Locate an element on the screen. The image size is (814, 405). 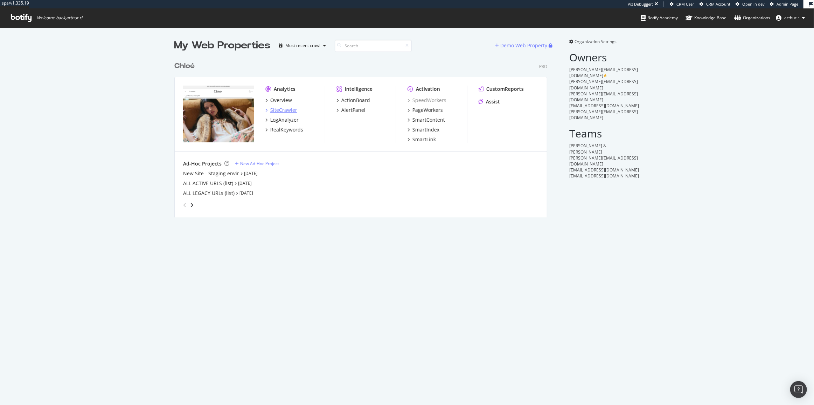
a: CRM Account is located at coordinates (715, 4).